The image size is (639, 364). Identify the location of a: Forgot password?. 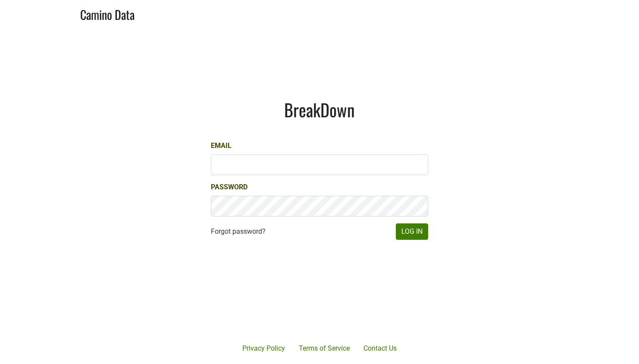
(238, 232).